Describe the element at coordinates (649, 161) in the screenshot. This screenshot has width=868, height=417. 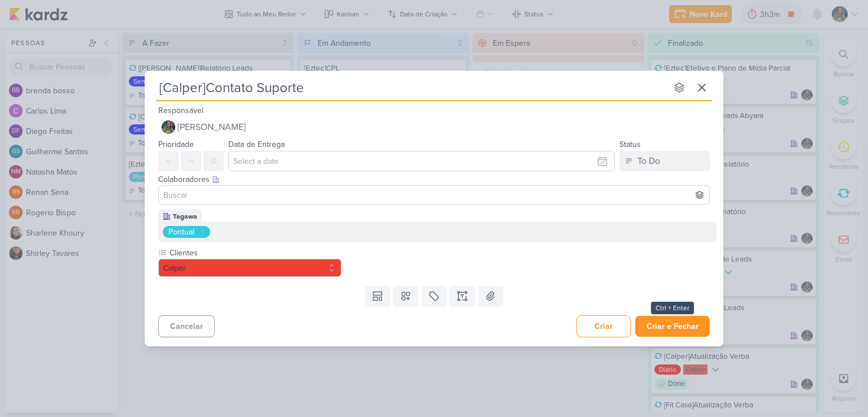
I see `div: To Do` at that location.